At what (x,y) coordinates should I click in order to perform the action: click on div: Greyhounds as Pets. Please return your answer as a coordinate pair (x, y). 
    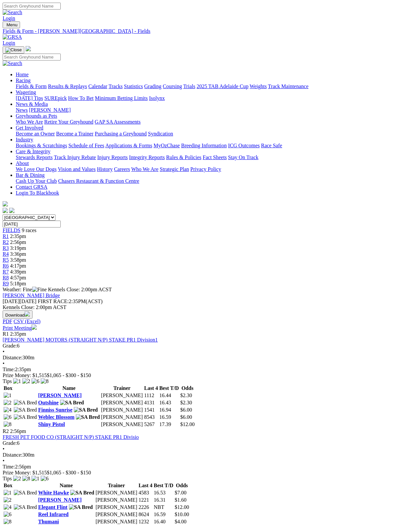
    Looking at the image, I should click on (216, 122).